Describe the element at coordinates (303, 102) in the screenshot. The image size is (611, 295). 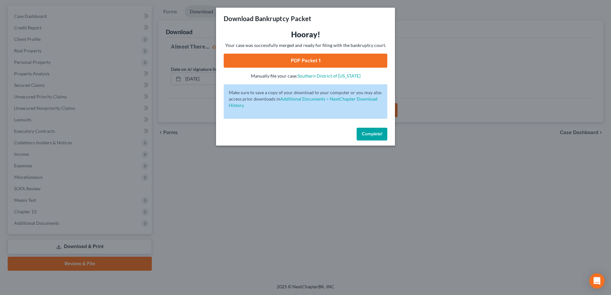
I see `a: Additional Documents > NextChapter Download History.` at that location.